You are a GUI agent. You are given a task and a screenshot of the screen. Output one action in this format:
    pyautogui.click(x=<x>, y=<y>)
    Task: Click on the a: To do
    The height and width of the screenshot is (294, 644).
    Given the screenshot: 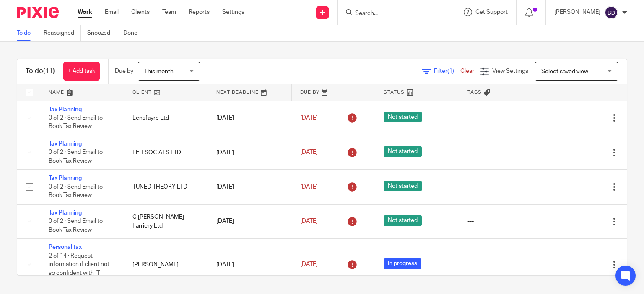 What is the action you would take?
    pyautogui.click(x=27, y=33)
    